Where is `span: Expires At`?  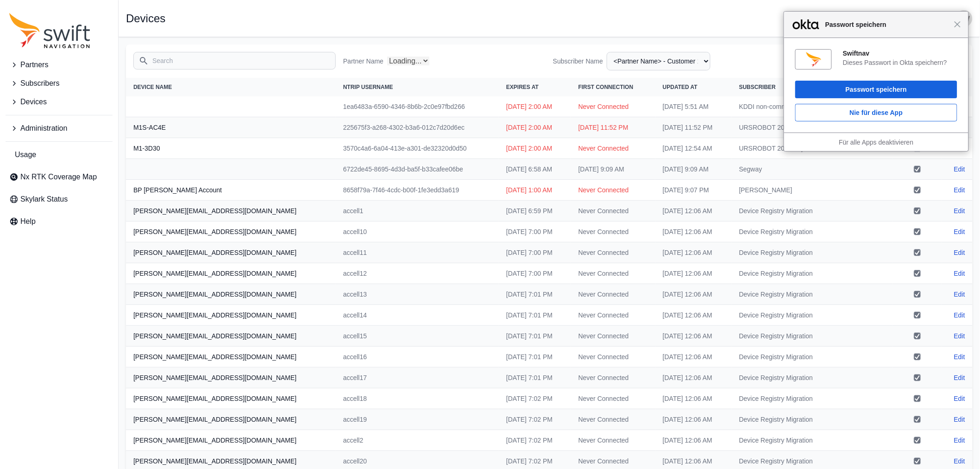
span: Expires At is located at coordinates (522, 87).